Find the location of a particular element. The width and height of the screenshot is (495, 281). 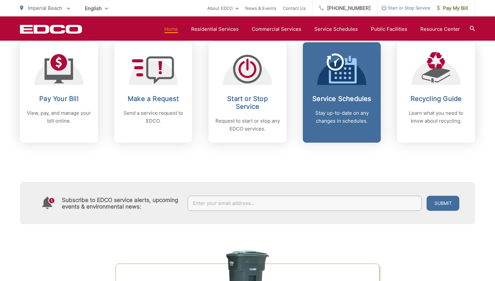

h2: Pay Your Bill is located at coordinates (59, 99).